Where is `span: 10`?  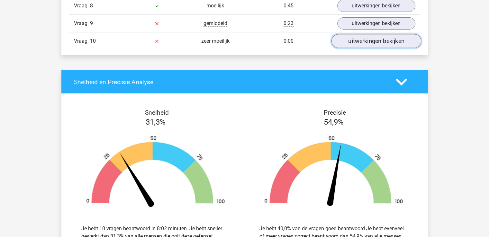
span: 10 is located at coordinates (93, 41).